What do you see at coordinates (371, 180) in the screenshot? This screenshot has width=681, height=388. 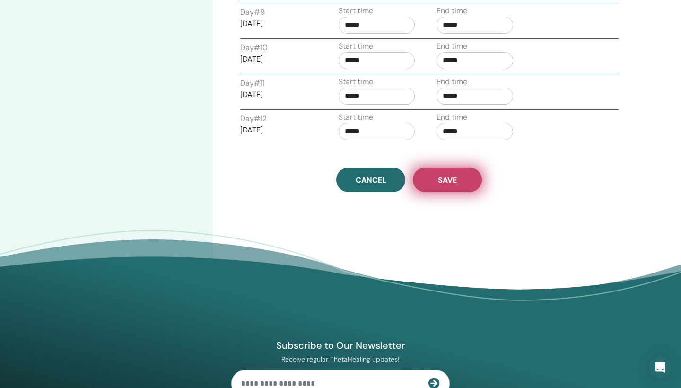 I see `a: Cancel` at bounding box center [371, 180].